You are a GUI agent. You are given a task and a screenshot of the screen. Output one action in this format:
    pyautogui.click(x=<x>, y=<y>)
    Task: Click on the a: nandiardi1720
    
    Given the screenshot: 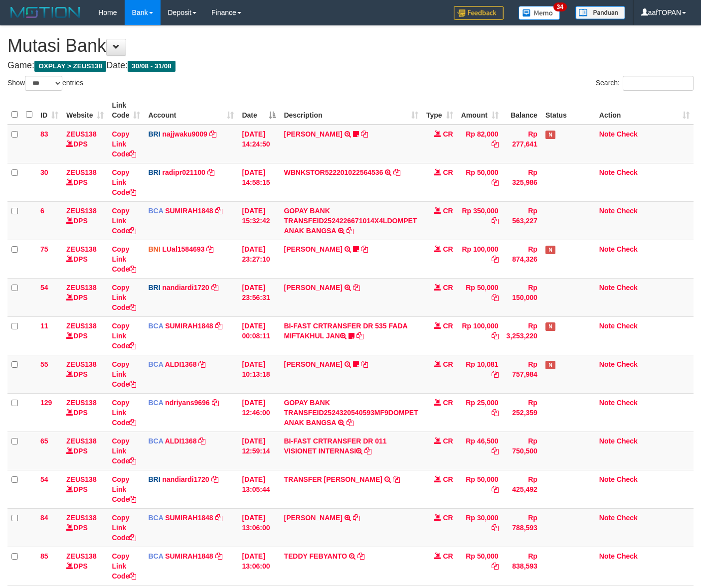 What is the action you would take?
    pyautogui.click(x=185, y=479)
    